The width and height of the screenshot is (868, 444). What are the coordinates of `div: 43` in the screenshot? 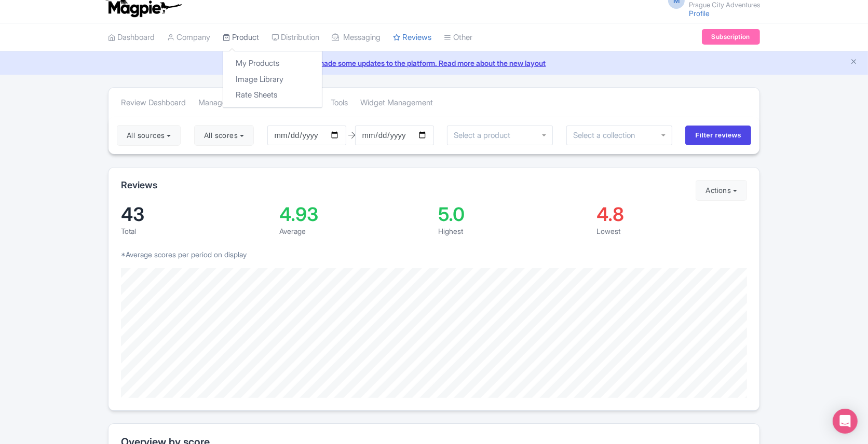 It's located at (196, 214).